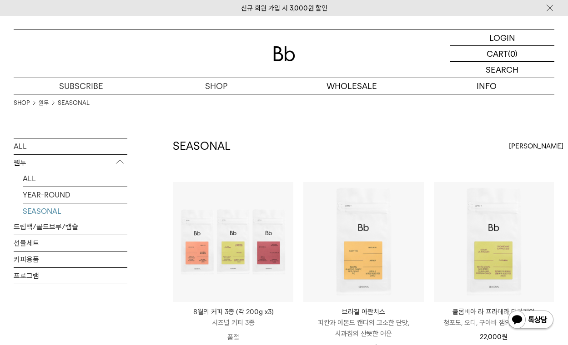  Describe the element at coordinates (233, 242) in the screenshot. I see `img: 8월의 커피 3종 (각 200g x3)` at that location.